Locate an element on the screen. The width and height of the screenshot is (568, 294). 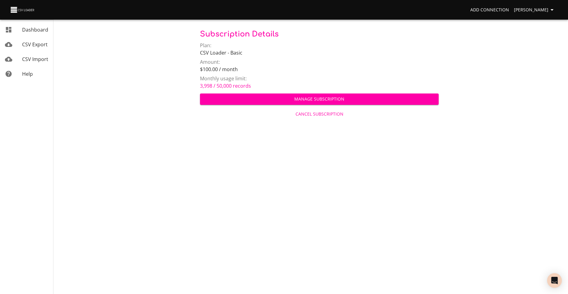
span: CSV Export is located at coordinates (35, 45).